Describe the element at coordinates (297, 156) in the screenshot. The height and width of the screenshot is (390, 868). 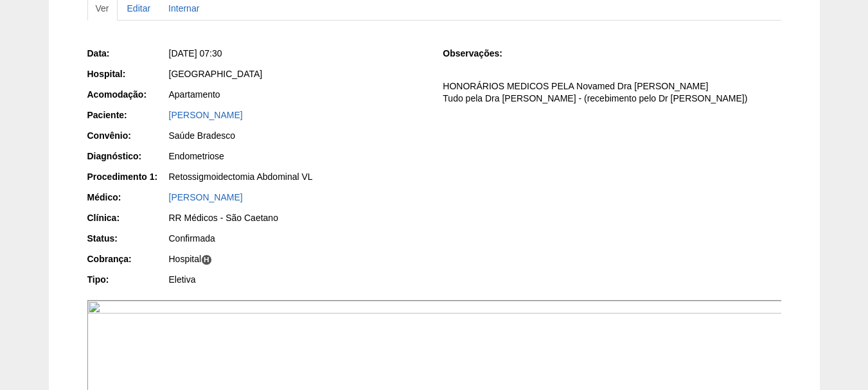
I see `div: Endometriose` at that location.